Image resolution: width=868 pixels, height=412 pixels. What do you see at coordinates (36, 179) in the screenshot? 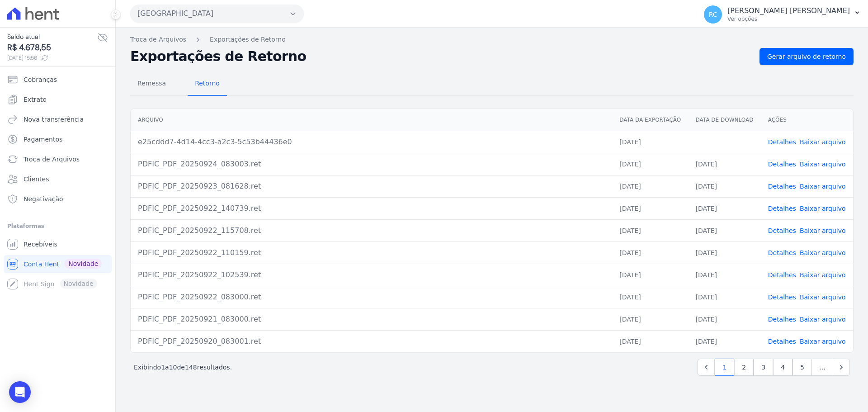
I see `span: Clientes` at bounding box center [36, 179].